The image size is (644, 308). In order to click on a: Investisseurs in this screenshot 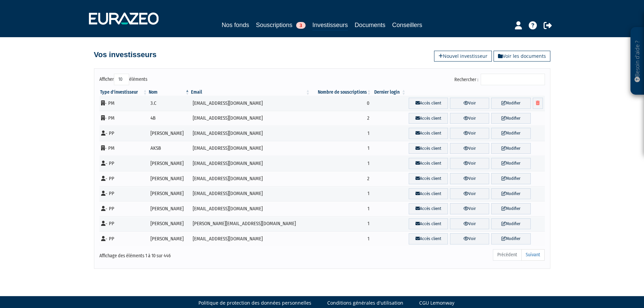, I will do `click(330, 25)`.